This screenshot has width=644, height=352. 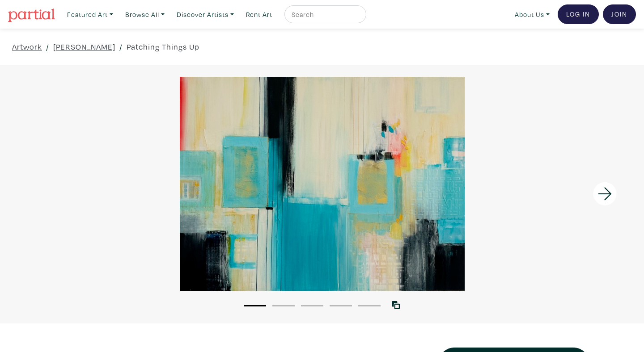 I want to click on a: Log In, so click(x=579, y=14).